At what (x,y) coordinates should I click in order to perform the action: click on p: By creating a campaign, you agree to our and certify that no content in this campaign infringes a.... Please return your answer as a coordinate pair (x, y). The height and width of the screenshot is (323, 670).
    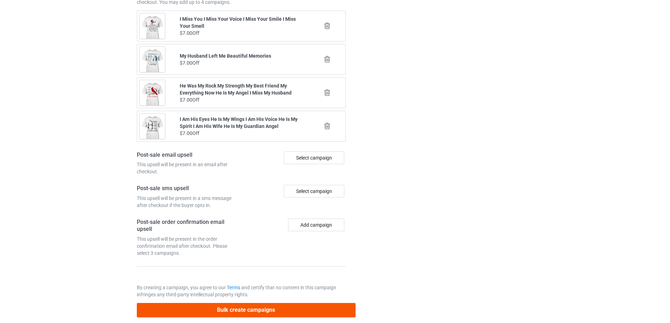
    Looking at the image, I should click on (241, 291).